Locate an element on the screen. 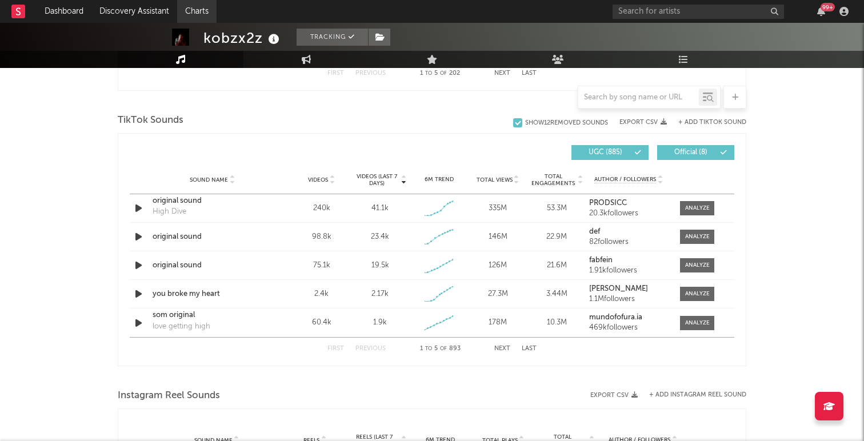 This screenshot has height=441, width=864. div: 2.4k is located at coordinates (321, 294).